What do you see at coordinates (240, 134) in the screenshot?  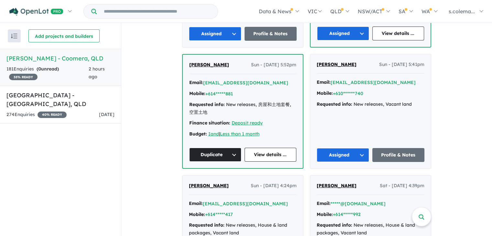 I see `a: Less than 1 month` at bounding box center [240, 134].